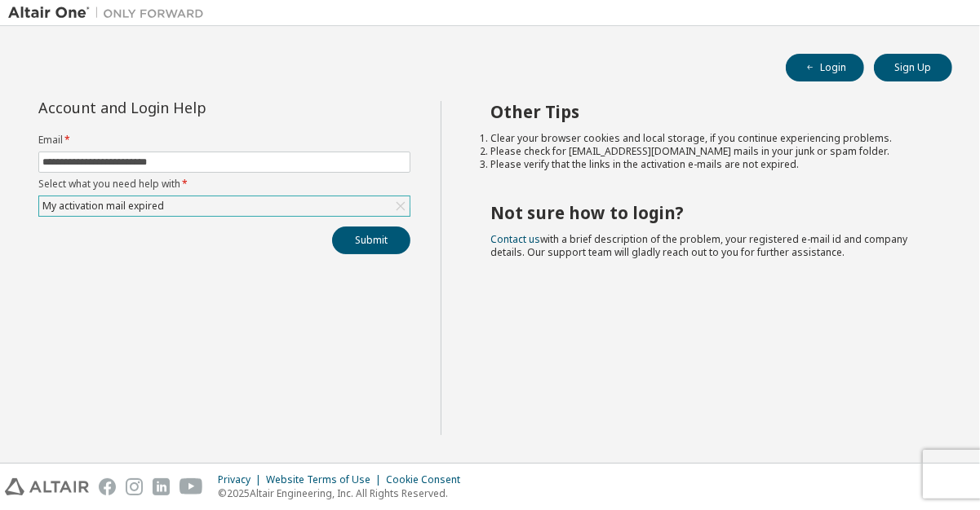 The height and width of the screenshot is (510, 980). Describe the element at coordinates (191, 486) in the screenshot. I see `img: youtube.svg` at that location.